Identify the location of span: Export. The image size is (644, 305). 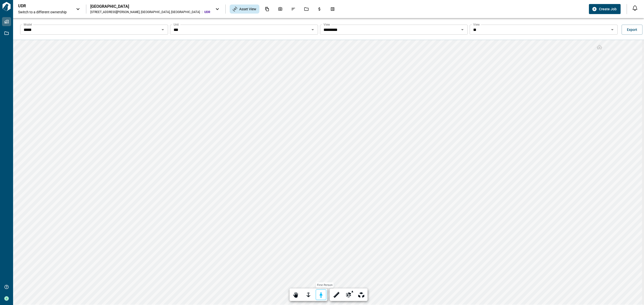
(632, 30).